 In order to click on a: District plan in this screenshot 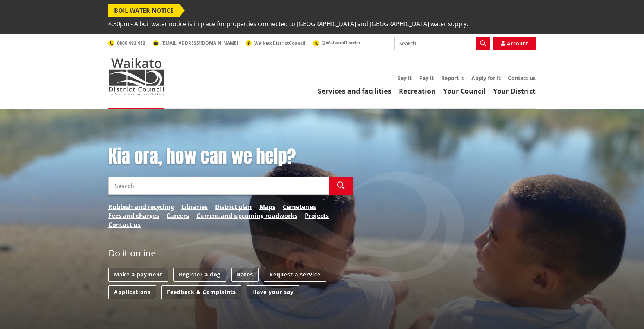, I will do `click(233, 207)`.